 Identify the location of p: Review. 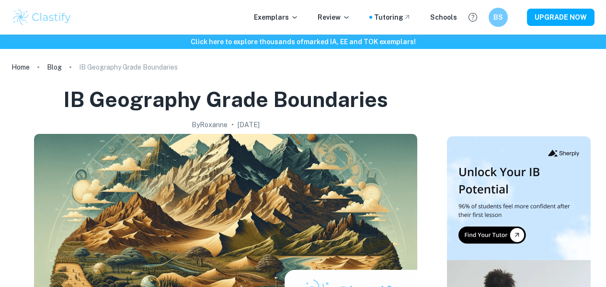
(334, 17).